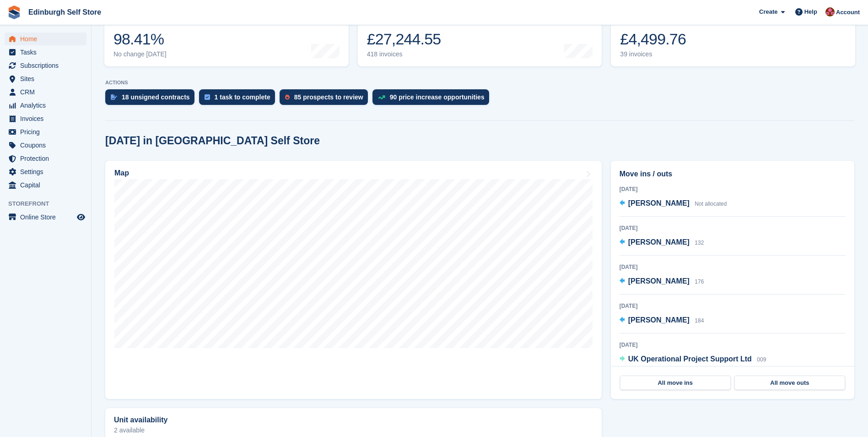 This screenshot has height=437, width=868. What do you see at coordinates (790, 383) in the screenshot?
I see `a: All move outs` at bounding box center [790, 383].